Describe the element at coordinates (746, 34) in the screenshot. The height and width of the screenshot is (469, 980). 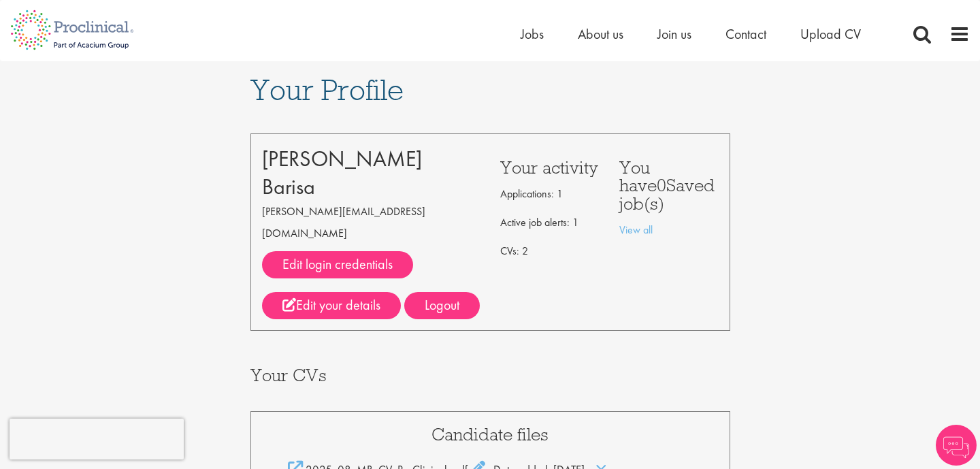
I see `a: Contact` at that location.